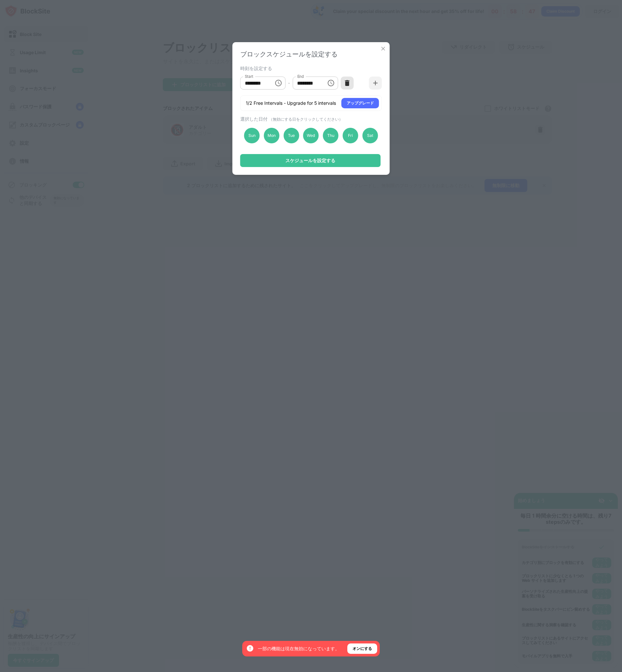  Describe the element at coordinates (300, 77) in the screenshot. I see `label: End` at that location.